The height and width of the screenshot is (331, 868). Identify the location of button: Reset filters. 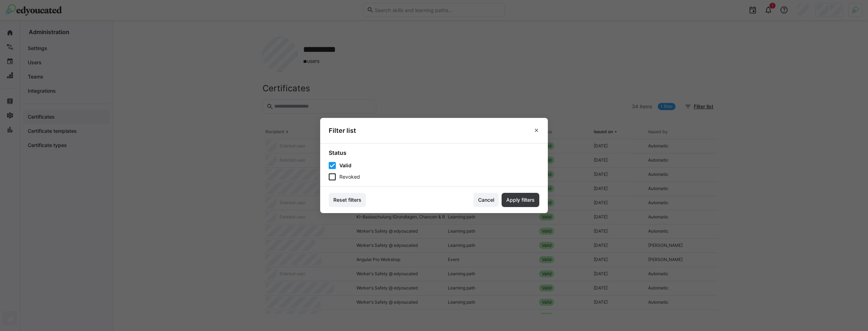
(347, 200).